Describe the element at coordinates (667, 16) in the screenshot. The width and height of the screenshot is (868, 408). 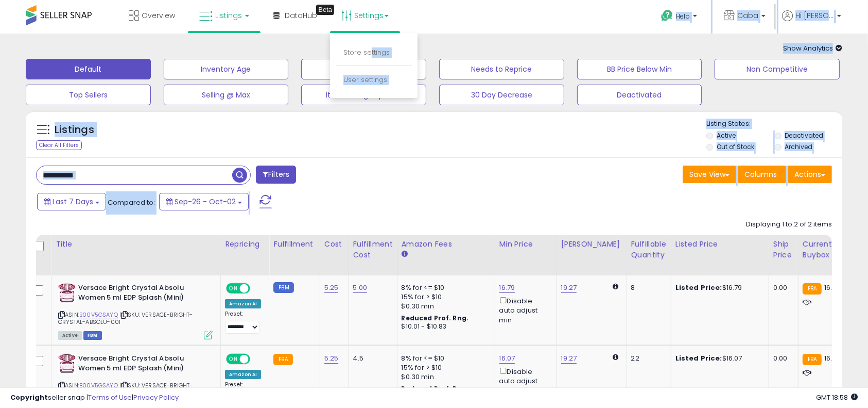
I see `i: Get Help` at that location.